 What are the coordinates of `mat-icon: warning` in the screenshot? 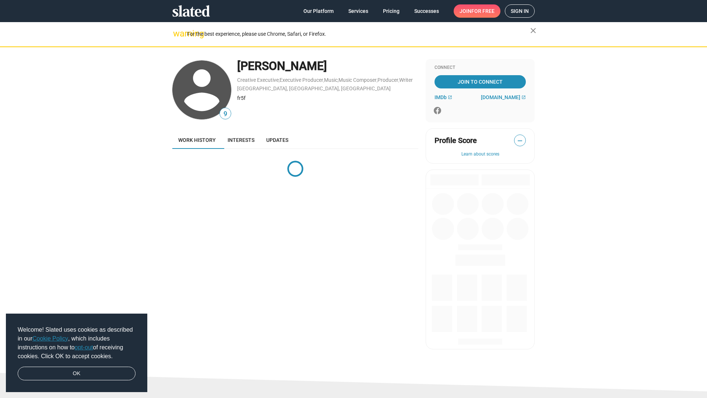 It's located at (177, 34).